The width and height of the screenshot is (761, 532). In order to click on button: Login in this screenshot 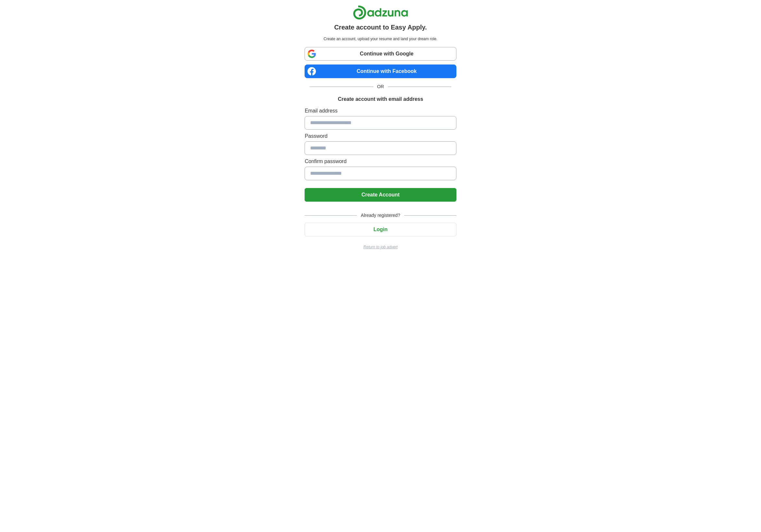, I will do `click(380, 230)`.